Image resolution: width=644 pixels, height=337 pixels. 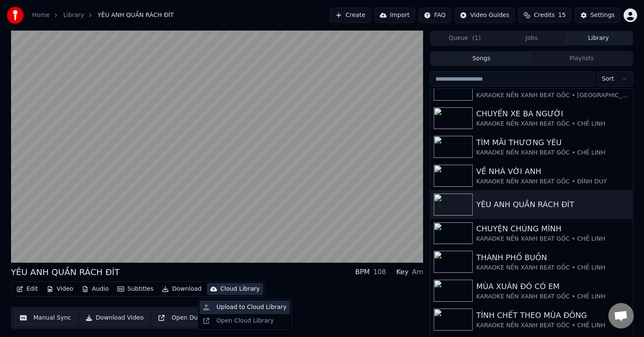 What do you see at coordinates (27, 289) in the screenshot?
I see `button: Edit` at bounding box center [27, 289].